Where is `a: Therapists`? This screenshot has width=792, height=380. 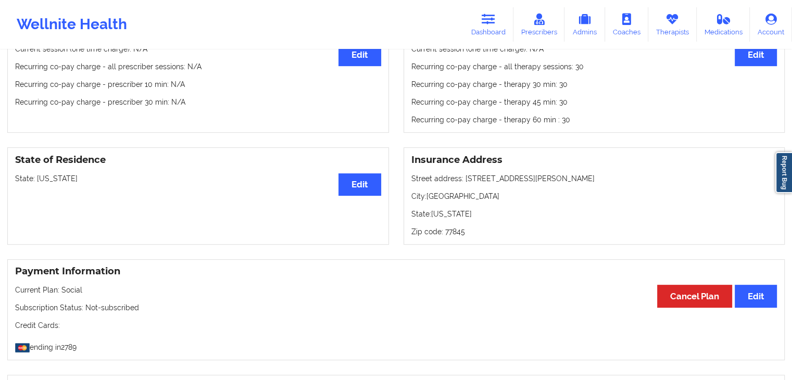 a: Therapists is located at coordinates (672, 24).